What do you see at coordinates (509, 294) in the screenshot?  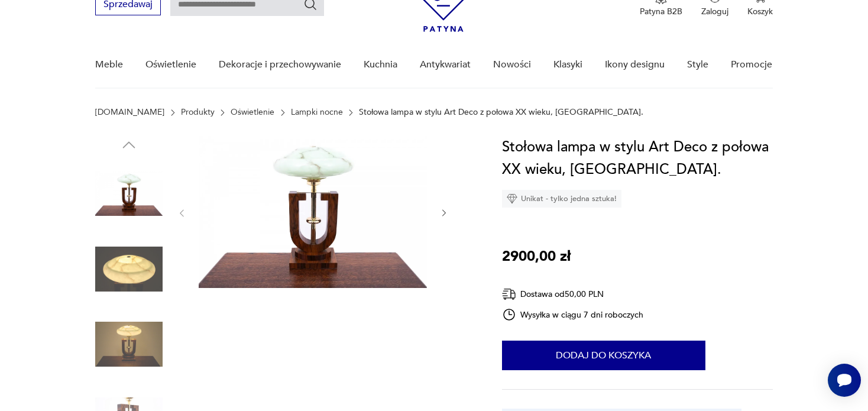 I see `img: Ikona dostawy` at bounding box center [509, 294].